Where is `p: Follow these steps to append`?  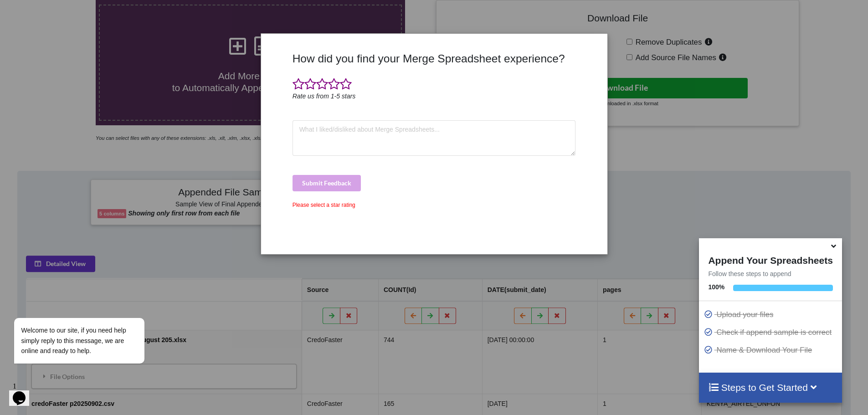
p: Follow these steps to append is located at coordinates (770, 274).